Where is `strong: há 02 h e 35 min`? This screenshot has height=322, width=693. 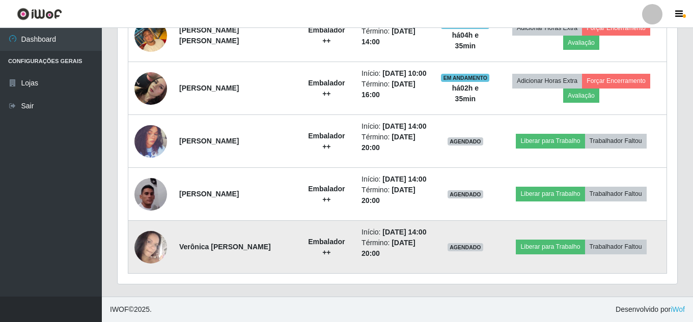 strong: há 02 h e 35 min is located at coordinates (465, 93).